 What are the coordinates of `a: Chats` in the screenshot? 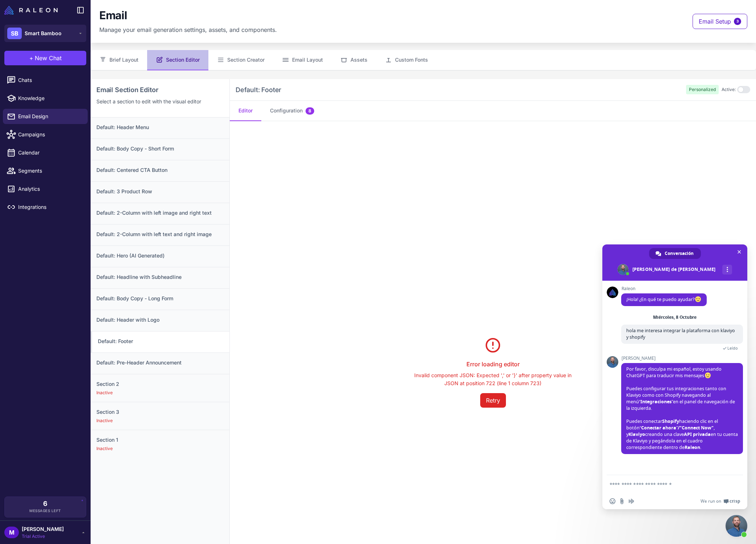 It's located at (45, 80).